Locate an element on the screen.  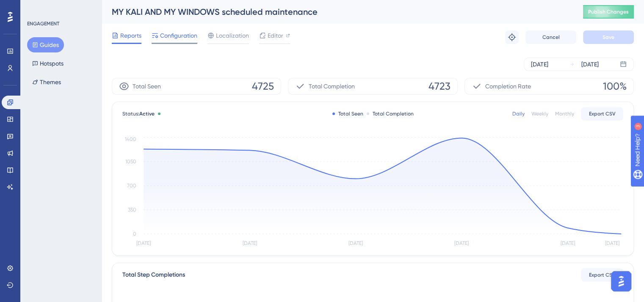
tspan: 0 is located at coordinates (135, 234).